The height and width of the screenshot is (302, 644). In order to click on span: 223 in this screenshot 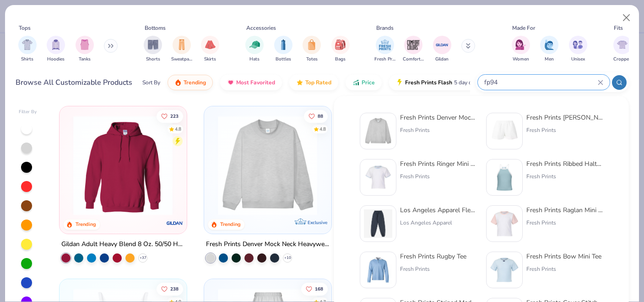, I will do `click(174, 116)`.